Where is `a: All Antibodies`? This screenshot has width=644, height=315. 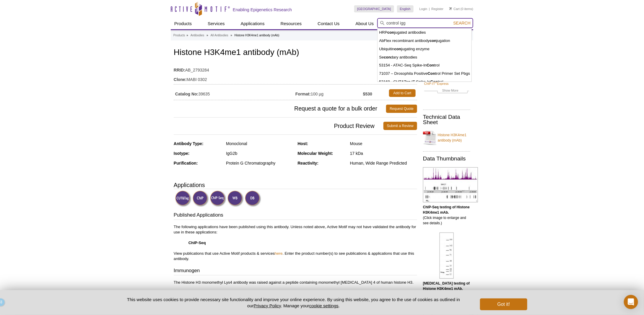
a: All Antibodies is located at coordinates (220, 36).